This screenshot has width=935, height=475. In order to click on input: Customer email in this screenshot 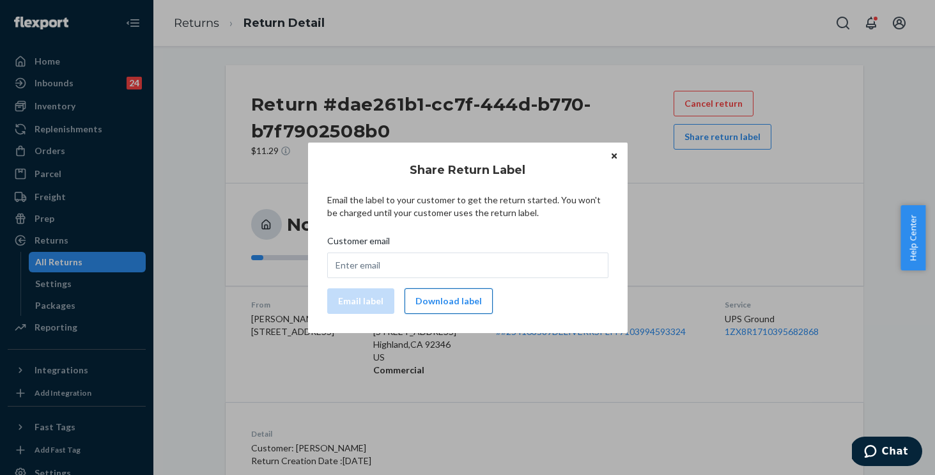, I will do `click(468, 265)`.